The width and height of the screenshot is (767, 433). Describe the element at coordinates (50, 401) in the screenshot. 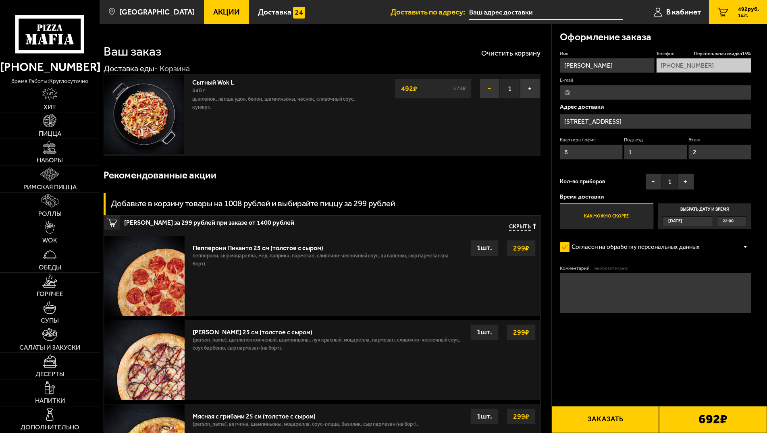

I see `span: Напитки` at that location.